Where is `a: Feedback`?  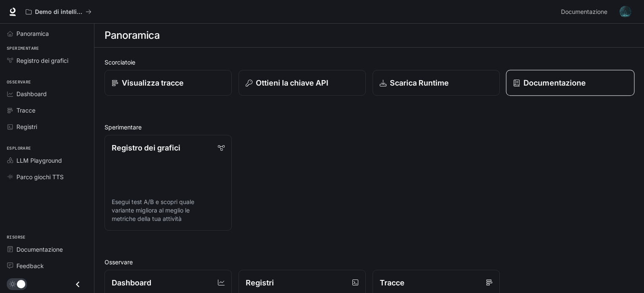
a: Feedback is located at coordinates (47, 265).